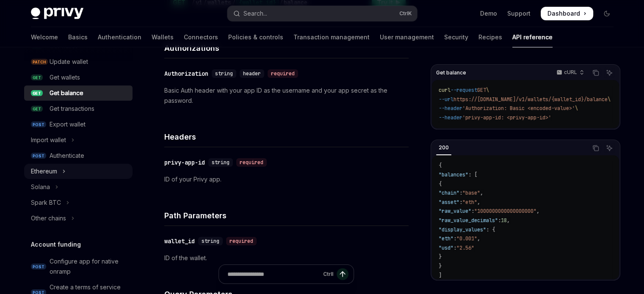 The height and width of the screenshot is (294, 644). I want to click on span: 'privy-app-id: <privy-app-id>', so click(507, 118).